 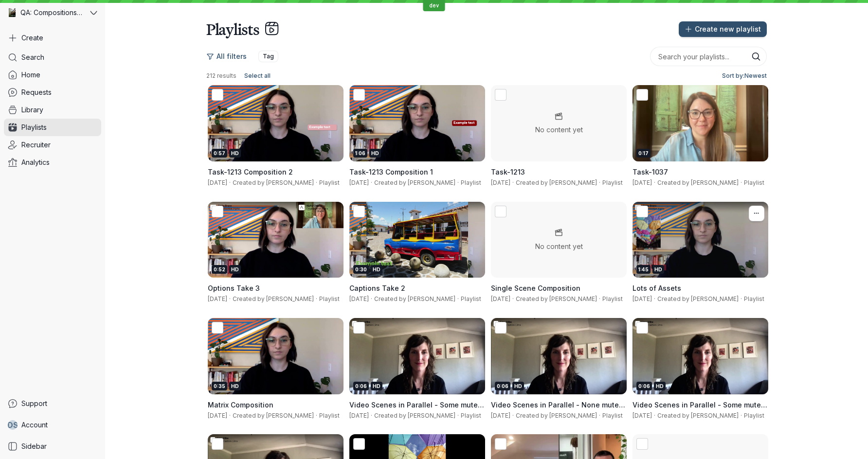 What do you see at coordinates (700, 410) in the screenshot?
I see `span: Video Scenes in Parallel - Some muted; All Captioned` at bounding box center [700, 410].